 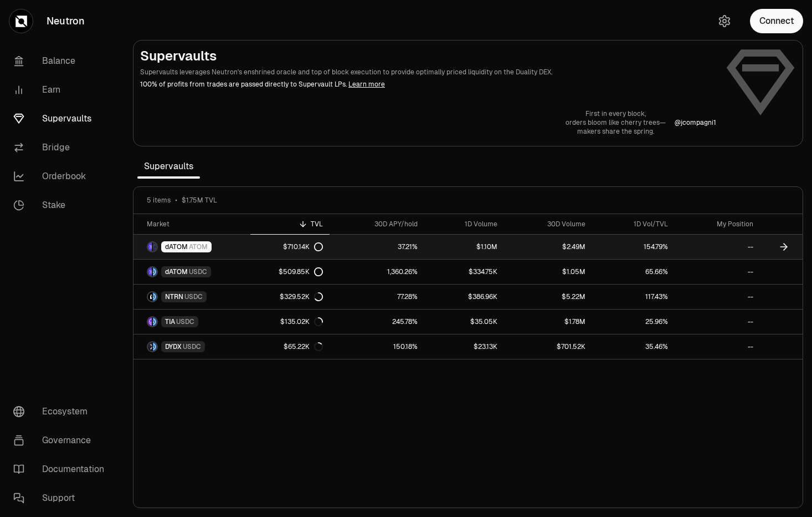 I want to click on div: 1D Volume, so click(x=464, y=224).